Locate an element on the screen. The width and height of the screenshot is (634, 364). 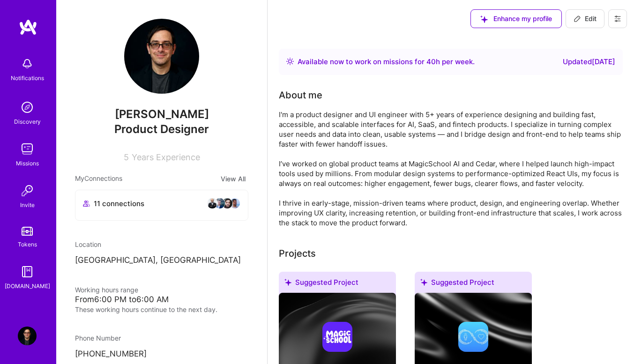
button: 11 connectionsavataravataravataravatar is located at coordinates (162, 206).